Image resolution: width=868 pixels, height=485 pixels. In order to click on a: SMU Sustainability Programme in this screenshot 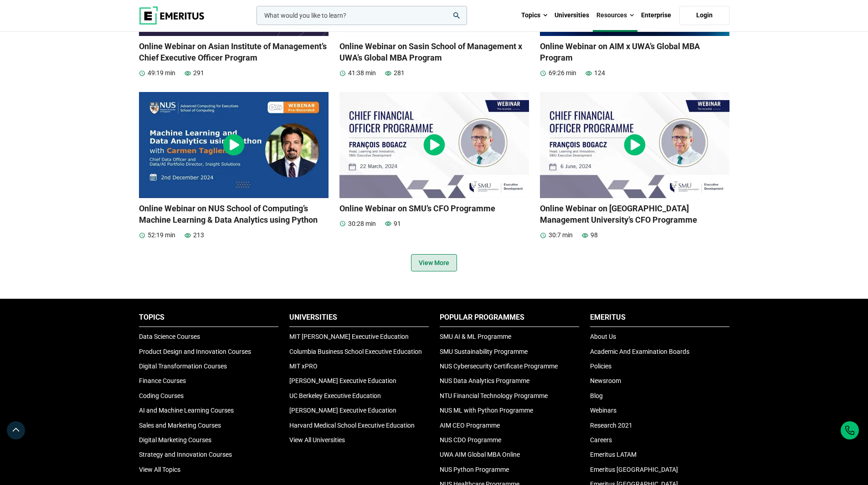, I will do `click(483, 352)`.